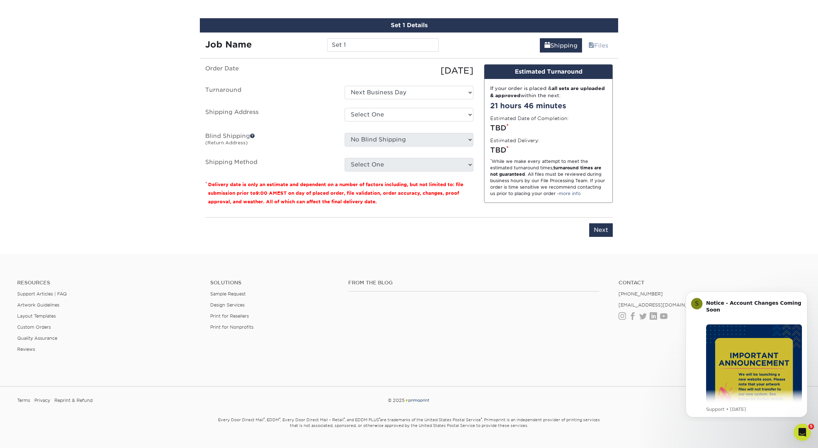  Describe the element at coordinates (38, 305) in the screenshot. I see `a: Artwork Guidelines` at that location.